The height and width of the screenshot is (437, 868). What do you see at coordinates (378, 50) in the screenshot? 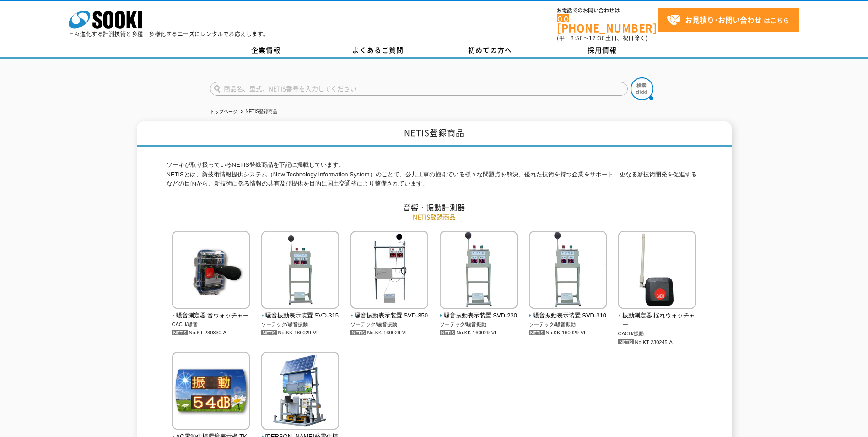
I see `a: よくあるご質問` at bounding box center [378, 50].